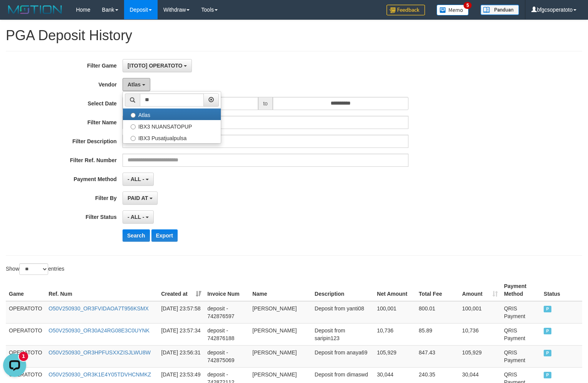 This screenshot has width=588, height=383. I want to click on th: Net Amount, so click(395, 289).